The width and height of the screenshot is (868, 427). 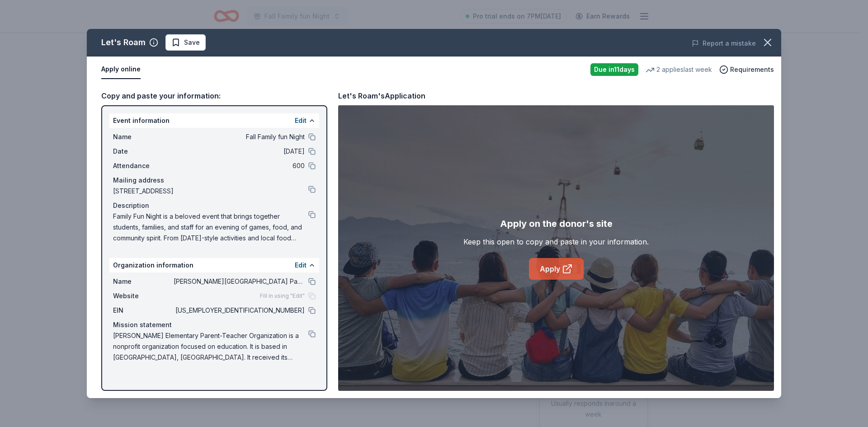 I want to click on div: Due in 11 days, so click(x=615, y=70).